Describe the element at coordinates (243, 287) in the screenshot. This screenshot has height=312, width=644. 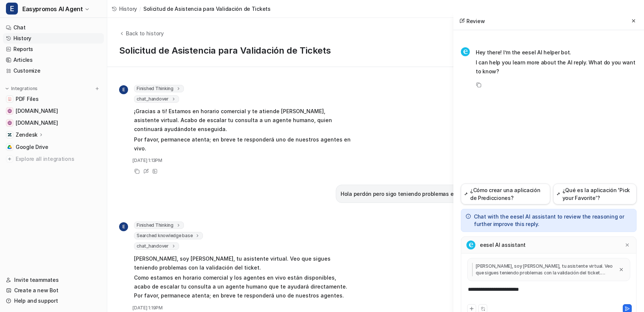
I see `p: Como estamos en horario comercial y los agentes en vivo están disponibles, acabo de escalar tu co...` at that location.